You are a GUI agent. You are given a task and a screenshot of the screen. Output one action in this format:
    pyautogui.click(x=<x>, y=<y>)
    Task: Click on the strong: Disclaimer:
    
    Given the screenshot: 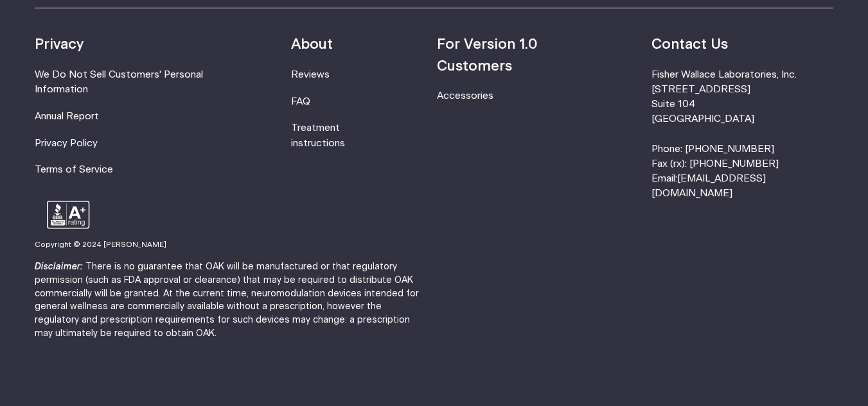 What is the action you would take?
    pyautogui.click(x=58, y=267)
    